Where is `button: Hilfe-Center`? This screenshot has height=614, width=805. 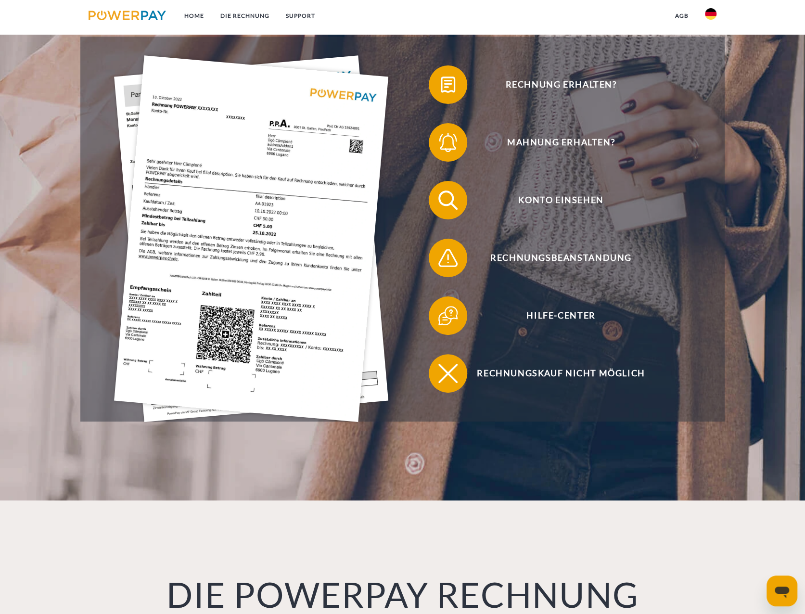
button: Hilfe-Center is located at coordinates (554, 316).